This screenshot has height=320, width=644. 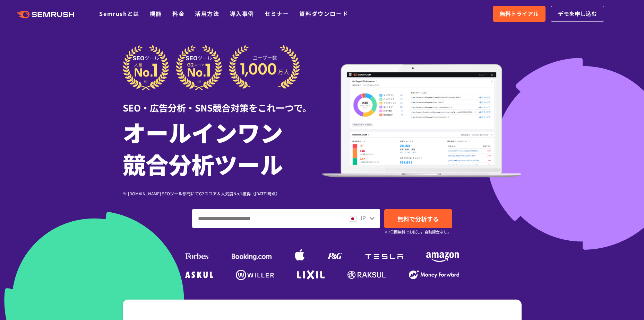 I want to click on a: 活用方法, so click(x=207, y=14).